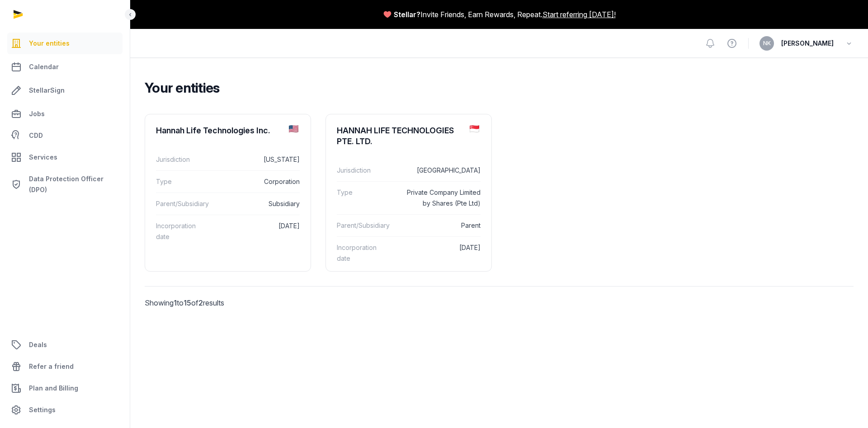 The height and width of the screenshot is (428, 868). Describe the element at coordinates (213, 130) in the screenshot. I see `div: Hannah Life Technologies Inc.` at that location.